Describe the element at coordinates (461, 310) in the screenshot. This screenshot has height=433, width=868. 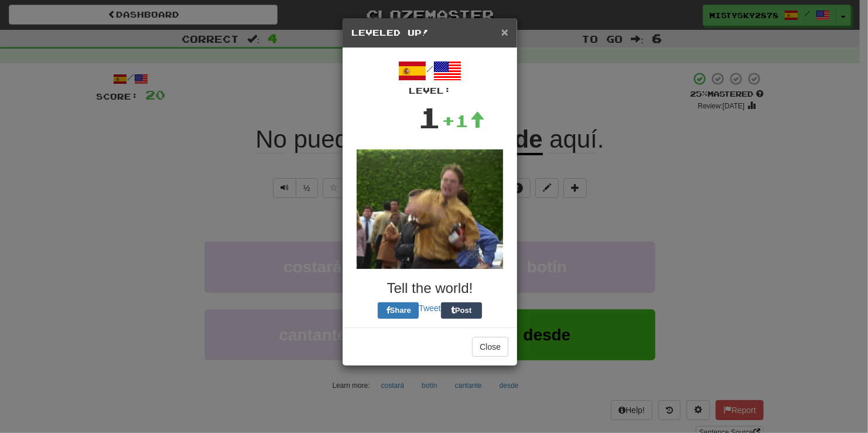
I see `button: Post` at that location.